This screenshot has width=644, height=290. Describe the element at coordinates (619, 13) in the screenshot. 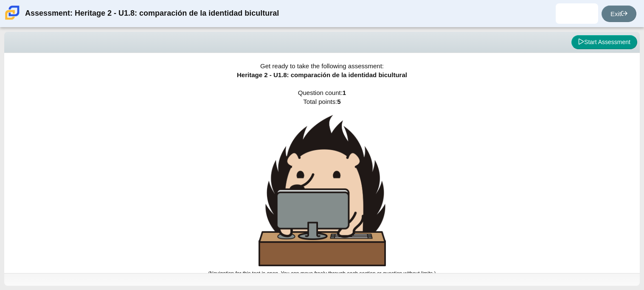

I see `a: Exit` at that location.